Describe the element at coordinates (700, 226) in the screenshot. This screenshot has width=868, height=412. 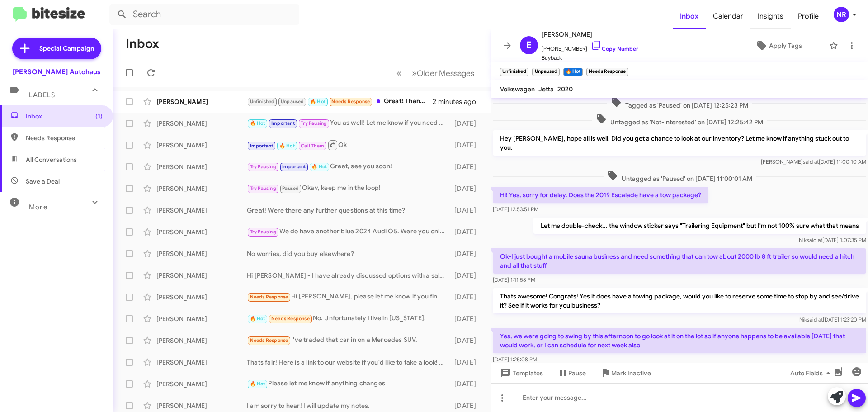
I see `p: Let me double-check... the window sticker says "Trailering Equipment" but I'm not 100% sure what ...` at that location.